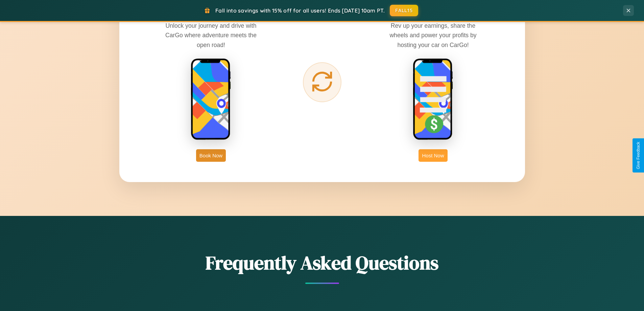 The height and width of the screenshot is (311, 644). I want to click on div: Give Feedback, so click(638, 156).